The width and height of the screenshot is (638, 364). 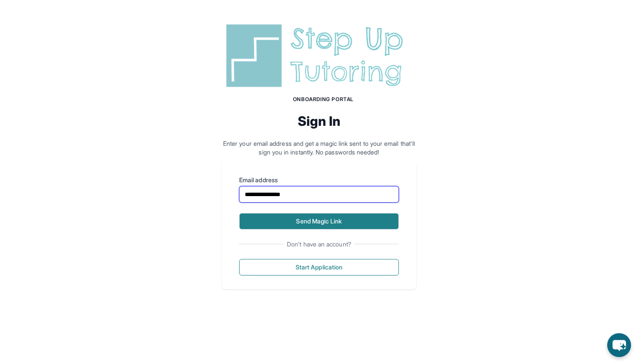 What do you see at coordinates (319, 267) in the screenshot?
I see `a: Start Application` at bounding box center [319, 267].